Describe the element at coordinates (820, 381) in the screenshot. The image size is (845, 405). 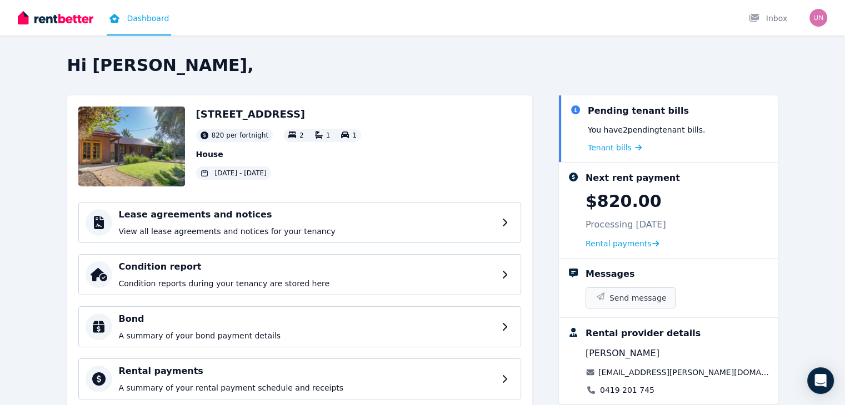
I see `div: Open Intercom Messenger` at that location.